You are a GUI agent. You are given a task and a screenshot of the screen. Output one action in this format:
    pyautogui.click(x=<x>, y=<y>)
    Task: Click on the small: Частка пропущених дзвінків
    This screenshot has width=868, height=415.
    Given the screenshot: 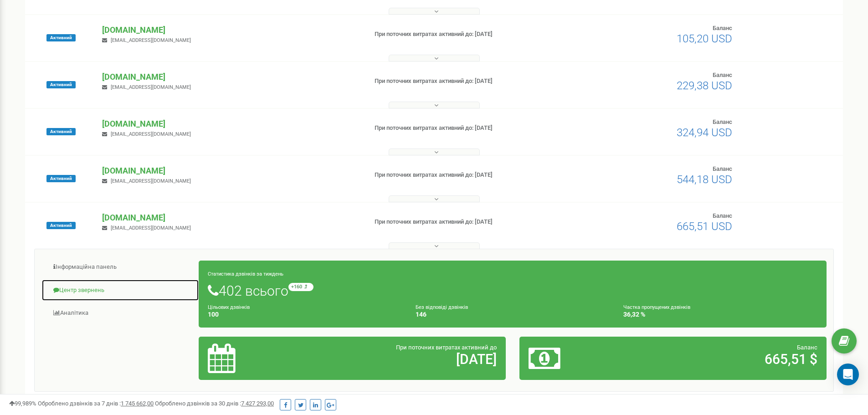 What is the action you would take?
    pyautogui.click(x=656, y=307)
    